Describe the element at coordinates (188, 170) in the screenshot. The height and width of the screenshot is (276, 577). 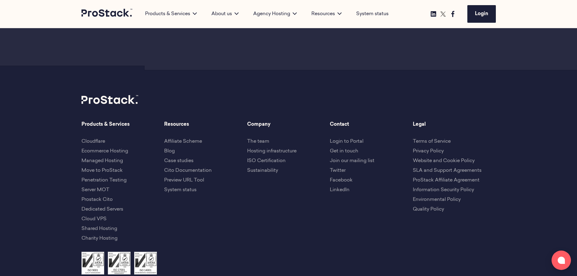
I see `a: Cito Documentation` at that location.